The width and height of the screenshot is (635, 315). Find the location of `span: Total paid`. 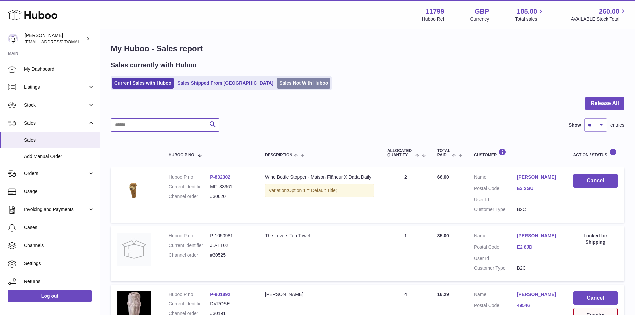

span: Total paid is located at coordinates (443, 153).